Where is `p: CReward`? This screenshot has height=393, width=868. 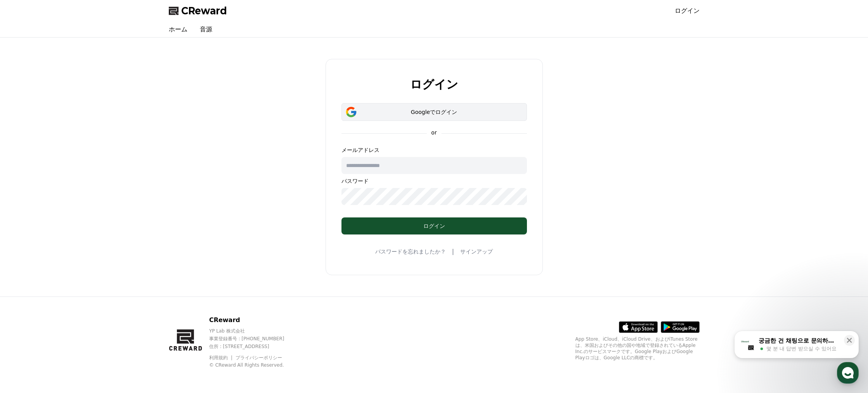 p: CReward is located at coordinates (255, 320).